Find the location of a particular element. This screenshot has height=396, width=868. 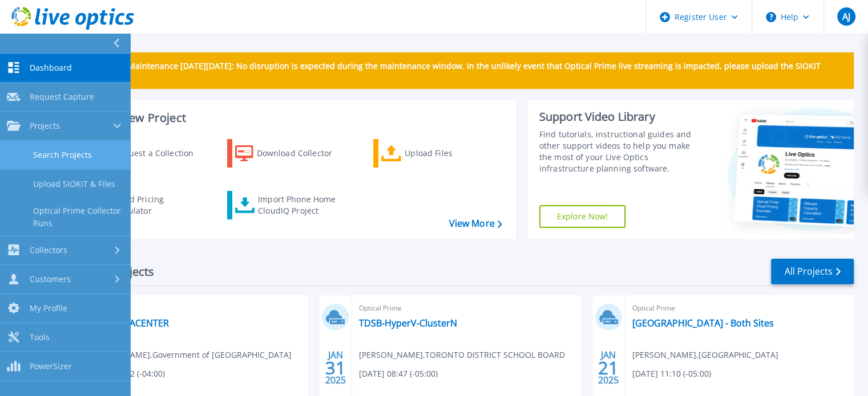

span: 21 is located at coordinates (608, 368).